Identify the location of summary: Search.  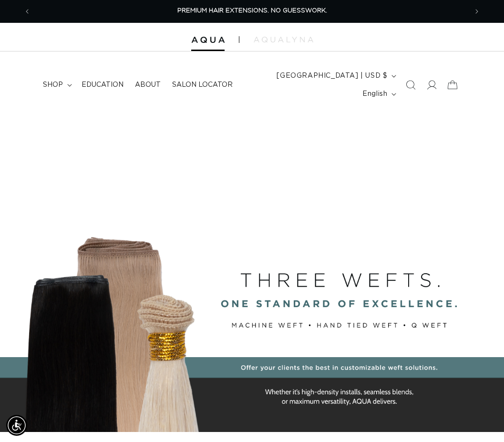
(411, 85).